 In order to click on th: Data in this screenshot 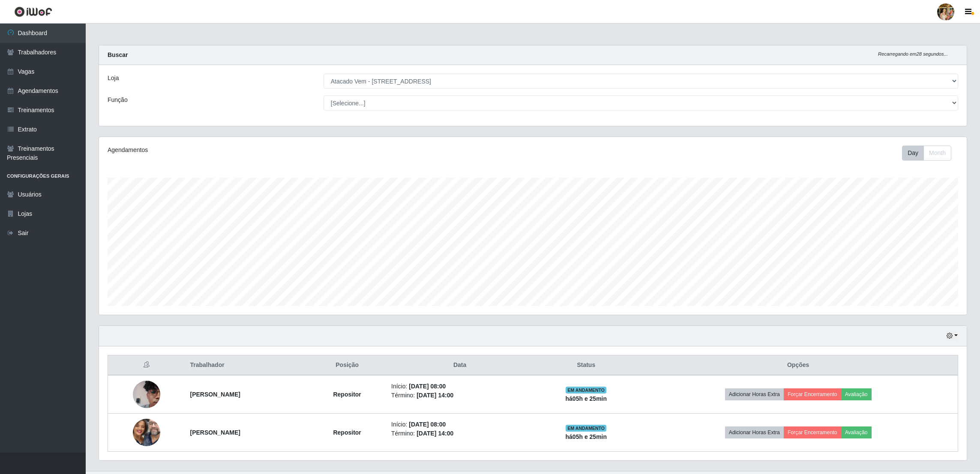, I will do `click(459, 365)`.